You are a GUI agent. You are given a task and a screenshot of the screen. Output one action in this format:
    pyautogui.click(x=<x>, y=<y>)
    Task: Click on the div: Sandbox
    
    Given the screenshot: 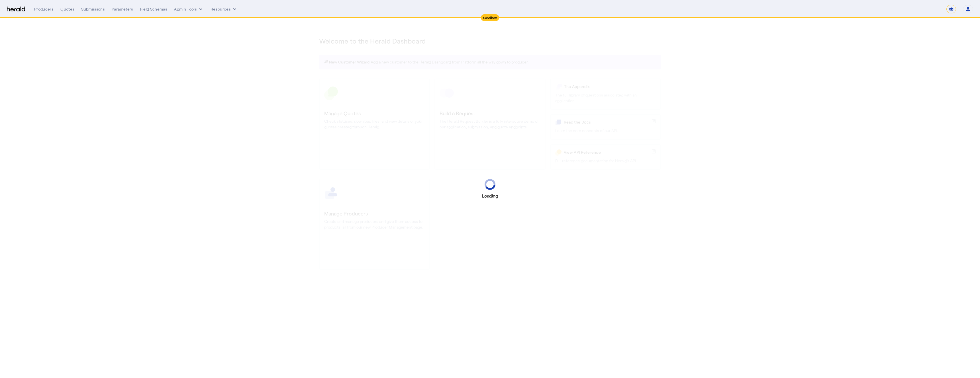 What is the action you would take?
    pyautogui.click(x=490, y=18)
    